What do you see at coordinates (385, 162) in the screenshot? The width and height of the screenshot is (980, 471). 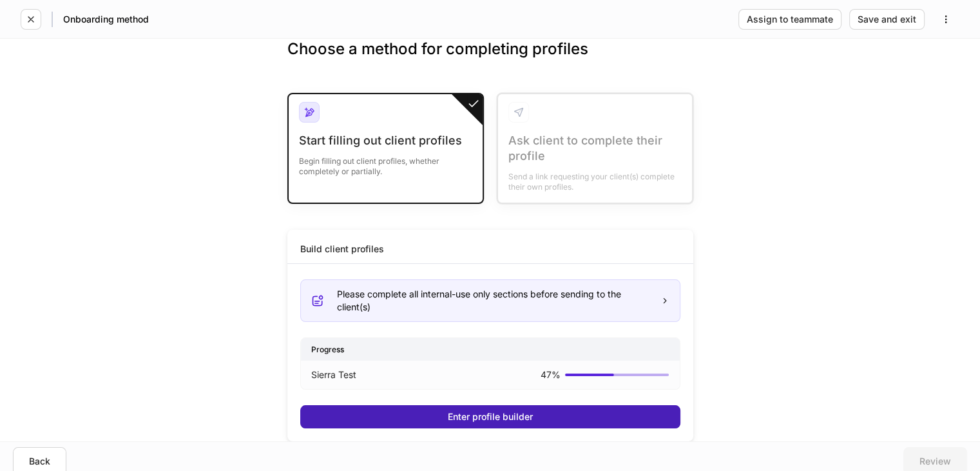 I see `div: Begin filling out client profiles, whether completely or partially.` at bounding box center [385, 162].